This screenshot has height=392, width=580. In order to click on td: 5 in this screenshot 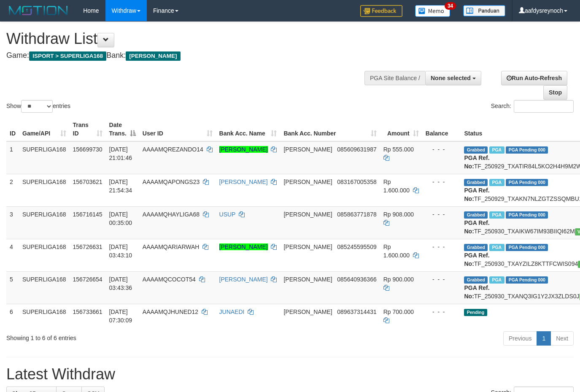, I will do `click(13, 287)`.